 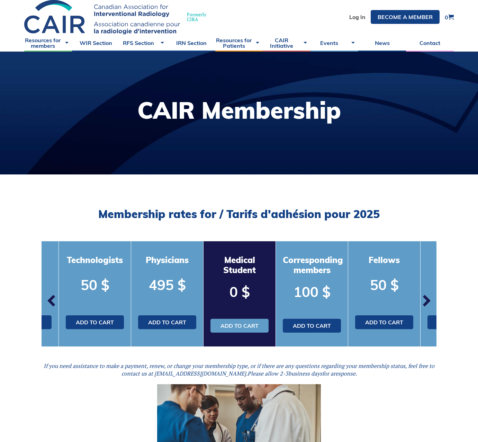 What do you see at coordinates (239, 110) in the screenshot?
I see `h1: CAIR Membership` at bounding box center [239, 110].